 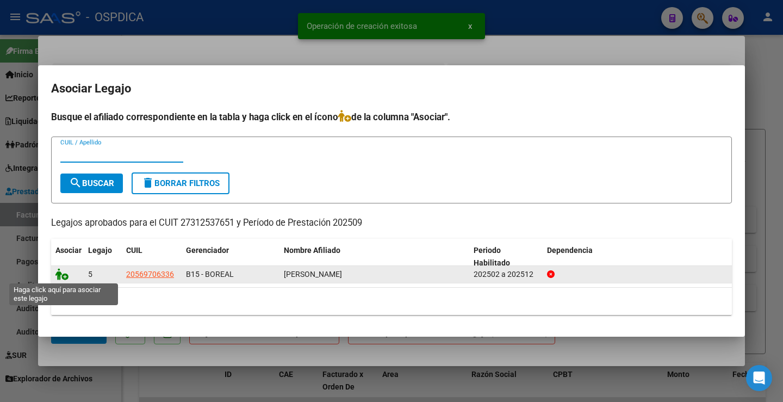 I want to click on span: Borrar Filtros, so click(x=181, y=183).